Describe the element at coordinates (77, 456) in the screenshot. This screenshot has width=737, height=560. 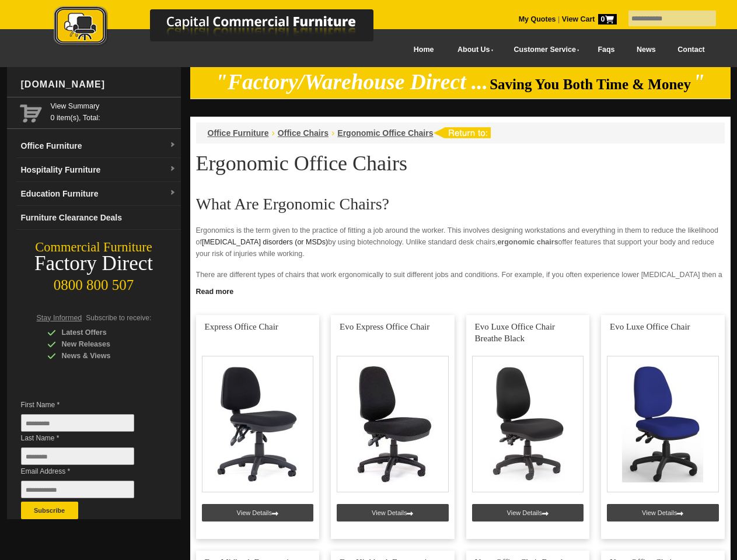
I see `input: Last Name *` at that location.